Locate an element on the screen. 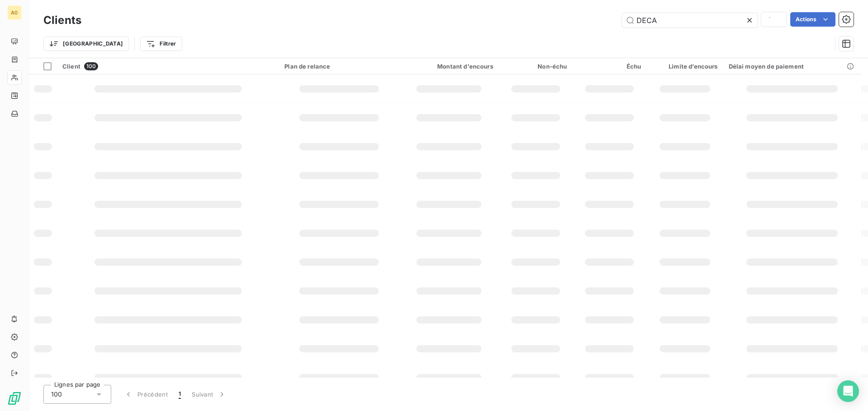 This screenshot has width=868, height=411. div: Limite d’encours is located at coordinates (684, 66).